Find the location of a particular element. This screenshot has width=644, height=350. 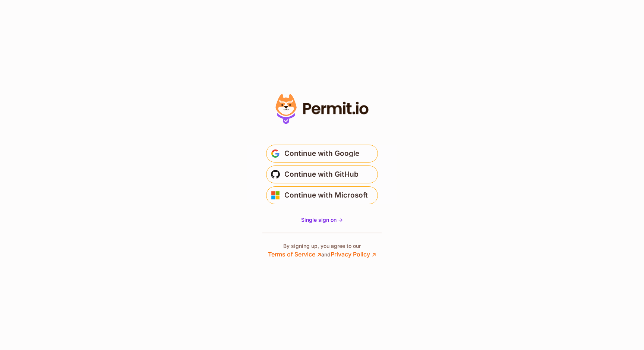

a: Single sign on -> is located at coordinates (322, 220).